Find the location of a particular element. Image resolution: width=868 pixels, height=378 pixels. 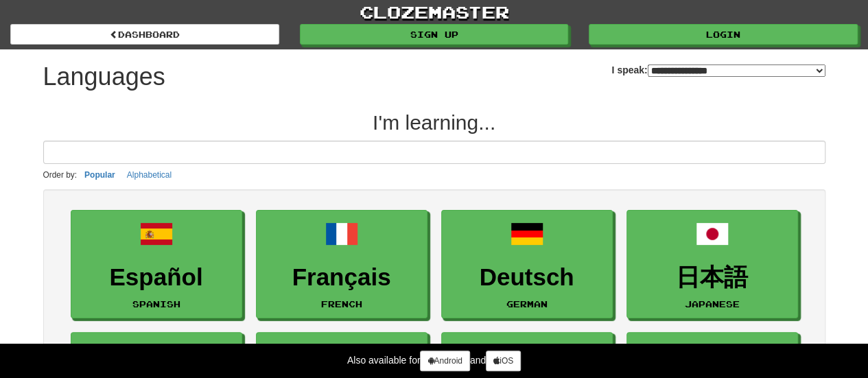

select: I speak: is located at coordinates (736, 70).